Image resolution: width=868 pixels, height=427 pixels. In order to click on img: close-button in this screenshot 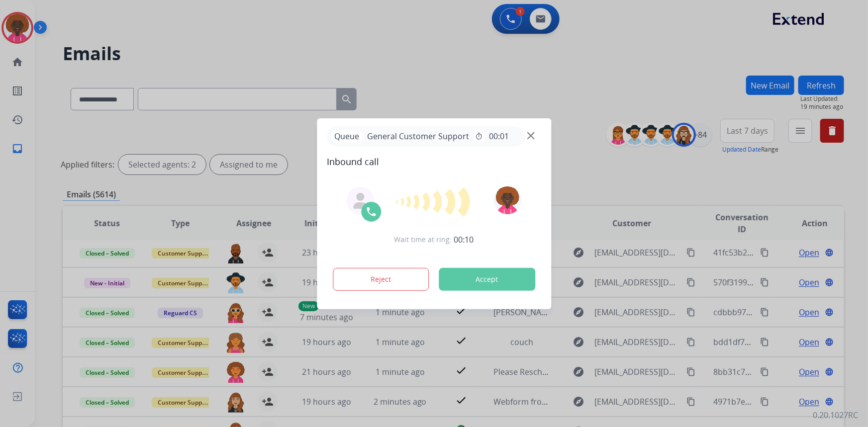, I will do `click(530, 135)`.